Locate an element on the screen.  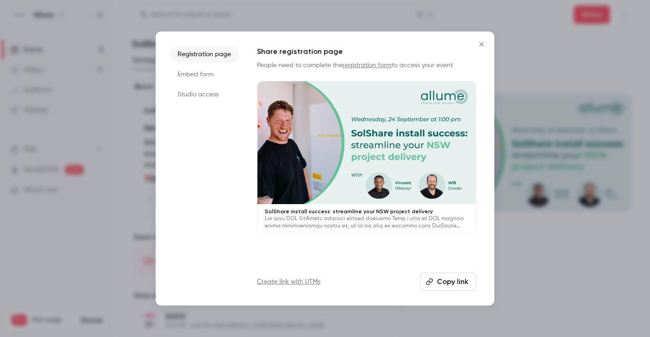
li: Embed form is located at coordinates (205, 74).